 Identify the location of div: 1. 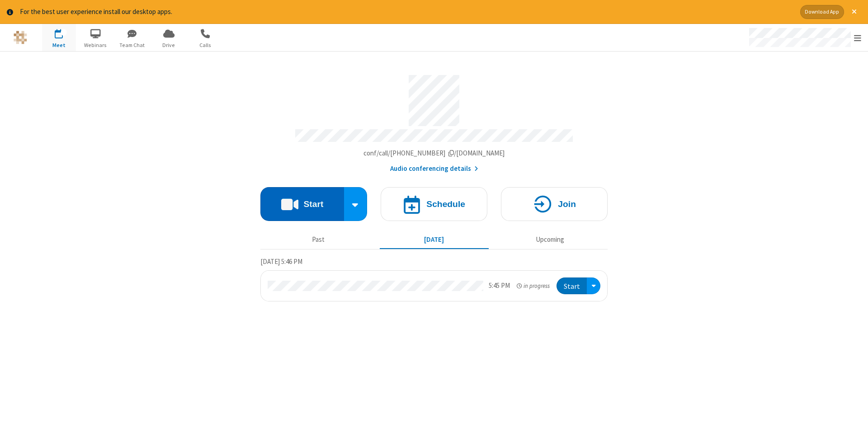
(64, 32).